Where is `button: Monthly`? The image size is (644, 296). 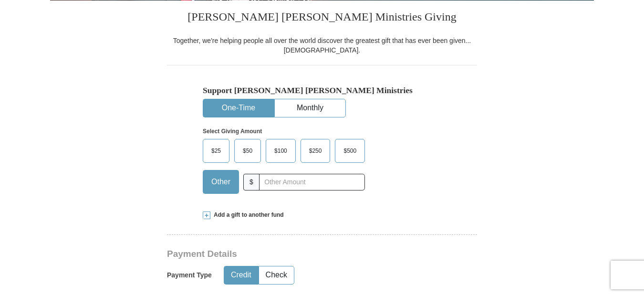 button: Monthly is located at coordinates (310, 108).